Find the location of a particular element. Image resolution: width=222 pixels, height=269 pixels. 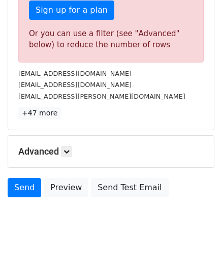

a: Send Test Email is located at coordinates (130, 188).